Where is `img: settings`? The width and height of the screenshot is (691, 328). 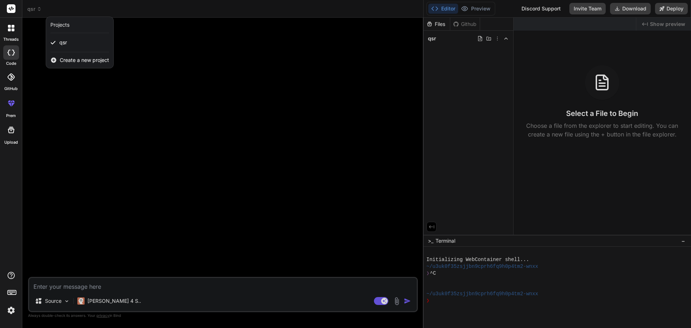 img: settings is located at coordinates (11, 310).